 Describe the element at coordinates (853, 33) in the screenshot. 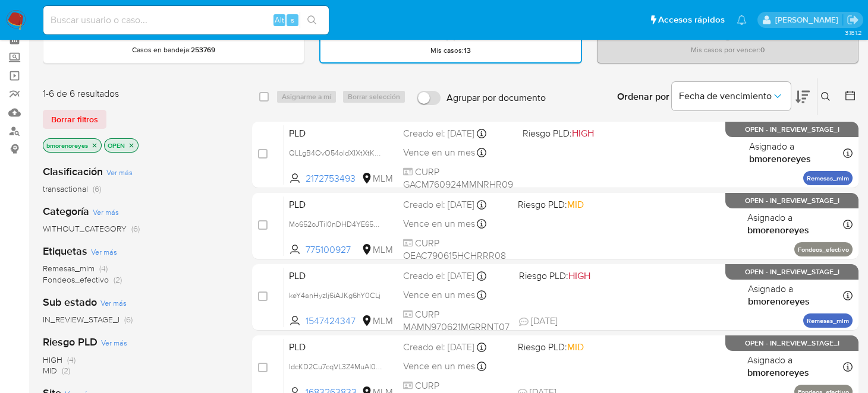

I see `span: 3.161.2` at that location.